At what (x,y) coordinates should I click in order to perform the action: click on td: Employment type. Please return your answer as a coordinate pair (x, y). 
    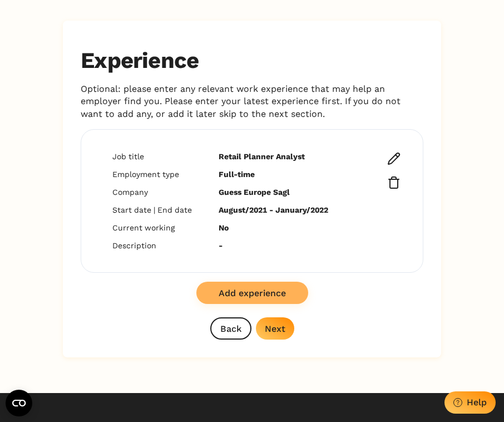
    Looking at the image, I should click on (152, 174).